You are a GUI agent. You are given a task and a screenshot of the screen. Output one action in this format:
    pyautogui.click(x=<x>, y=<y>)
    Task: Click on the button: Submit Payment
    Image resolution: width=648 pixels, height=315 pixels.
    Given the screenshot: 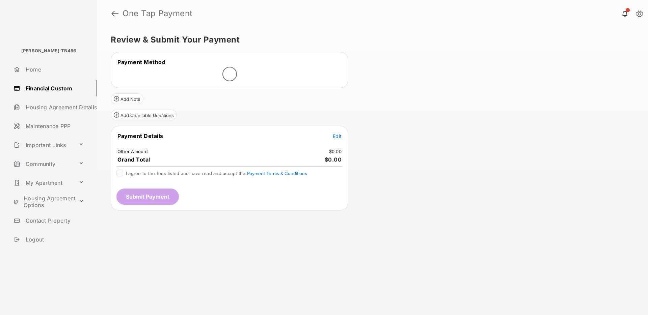 What is the action you would take?
    pyautogui.click(x=148, y=197)
    